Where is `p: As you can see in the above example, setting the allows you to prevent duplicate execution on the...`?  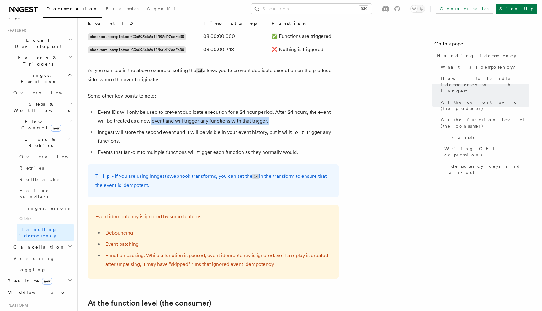
p: As you can see in the above example, setting the allows you to prevent duplicate execution on the... is located at coordinates (213, 75).